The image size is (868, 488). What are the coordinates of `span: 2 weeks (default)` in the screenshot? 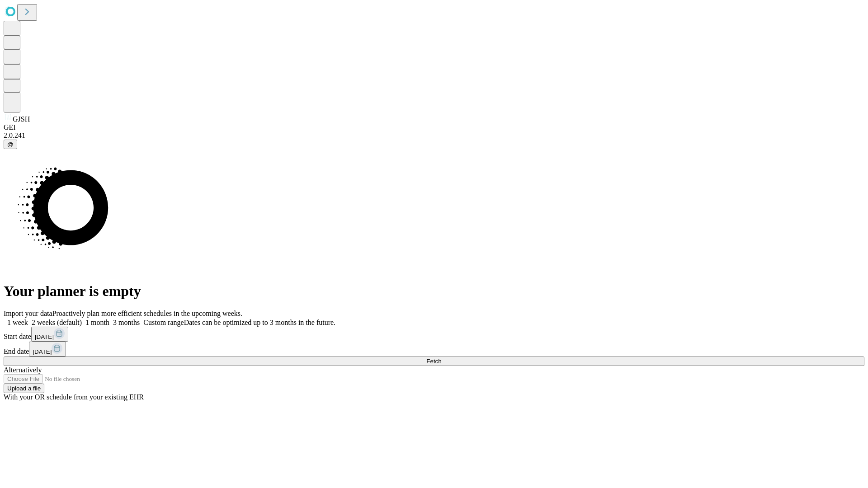 It's located at (56, 322).